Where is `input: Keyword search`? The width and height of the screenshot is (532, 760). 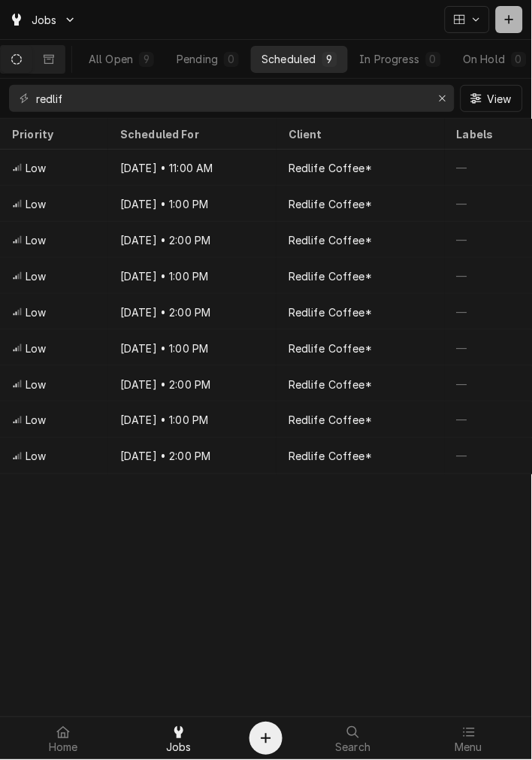
input: Keyword search is located at coordinates (230, 98).